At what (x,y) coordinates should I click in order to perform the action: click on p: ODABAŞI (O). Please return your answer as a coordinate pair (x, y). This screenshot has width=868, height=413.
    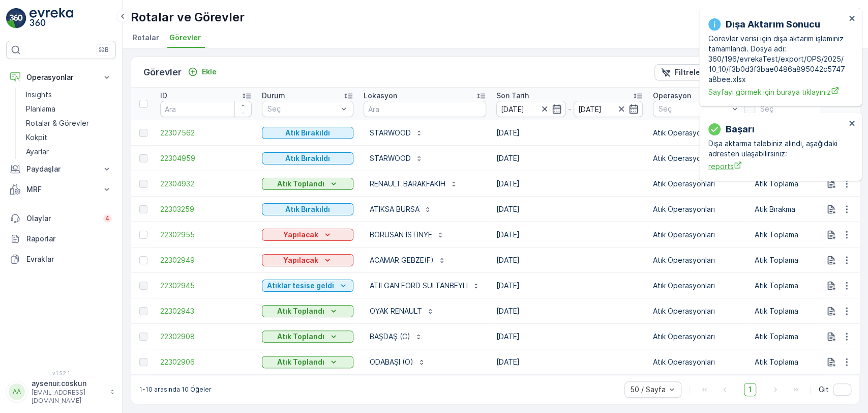
    Looking at the image, I should click on (391, 362).